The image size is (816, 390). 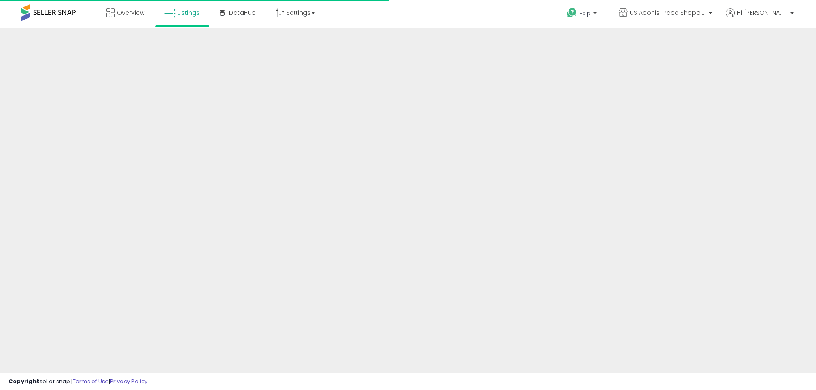 I want to click on div: seller snap | |, so click(x=78, y=382).